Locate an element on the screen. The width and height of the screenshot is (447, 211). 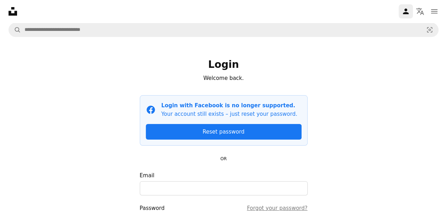
p: Welcome back. is located at coordinates (224, 78).